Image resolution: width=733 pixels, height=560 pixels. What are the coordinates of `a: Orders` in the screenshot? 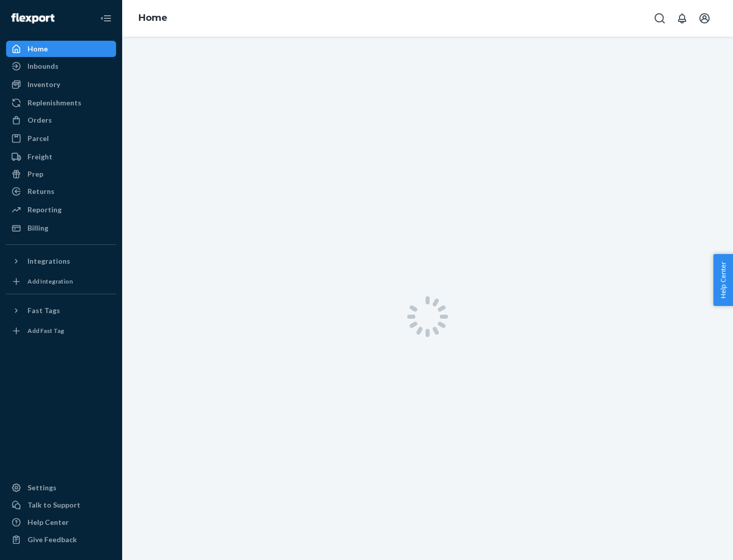 It's located at (61, 120).